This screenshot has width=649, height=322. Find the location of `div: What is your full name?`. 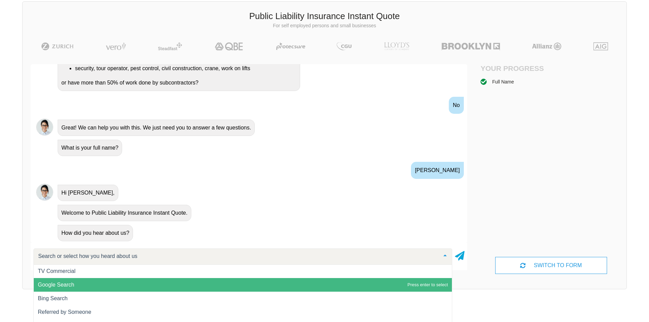

div: What is your full name? is located at coordinates (90, 148).